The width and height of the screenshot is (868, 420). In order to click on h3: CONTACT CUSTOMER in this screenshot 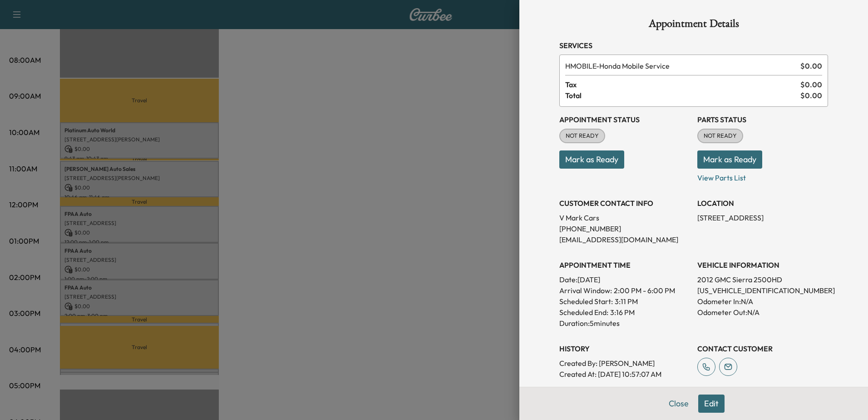, I will do `click(762, 348)`.